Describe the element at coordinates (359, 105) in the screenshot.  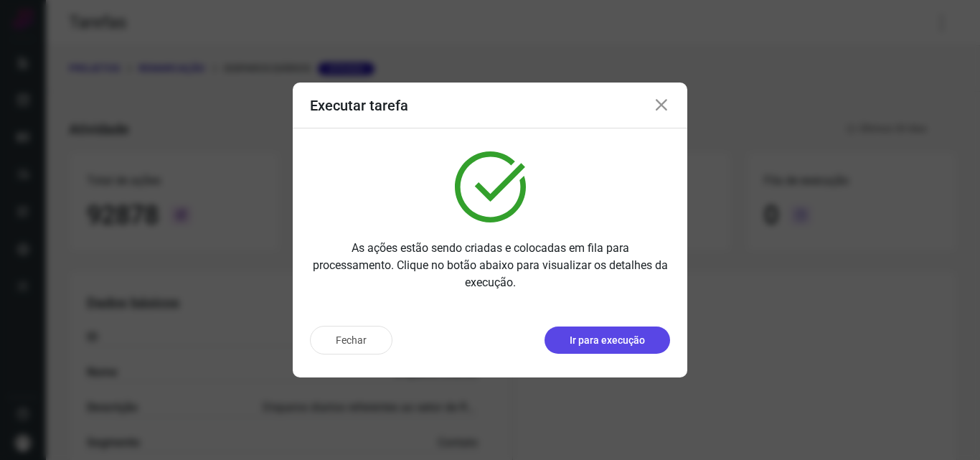
I see `h3: Executar tarefa` at that location.